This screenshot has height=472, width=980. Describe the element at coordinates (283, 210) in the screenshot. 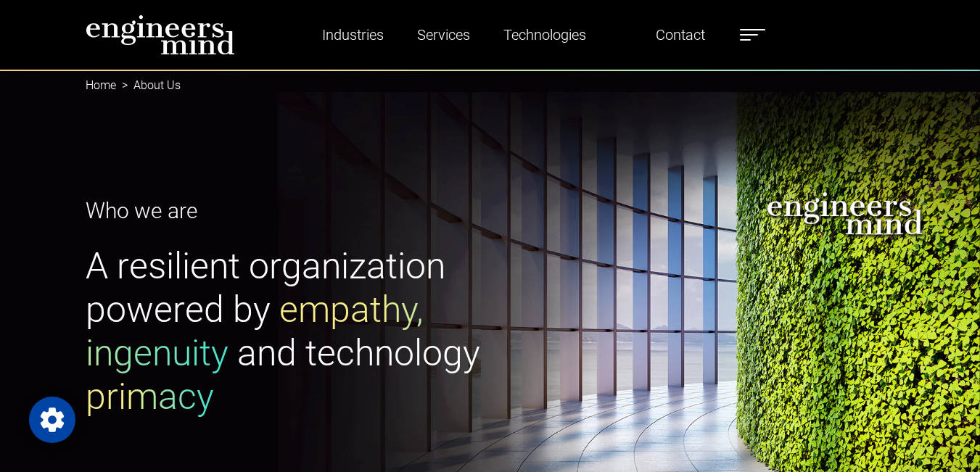

I see `p: Who we are` at that location.